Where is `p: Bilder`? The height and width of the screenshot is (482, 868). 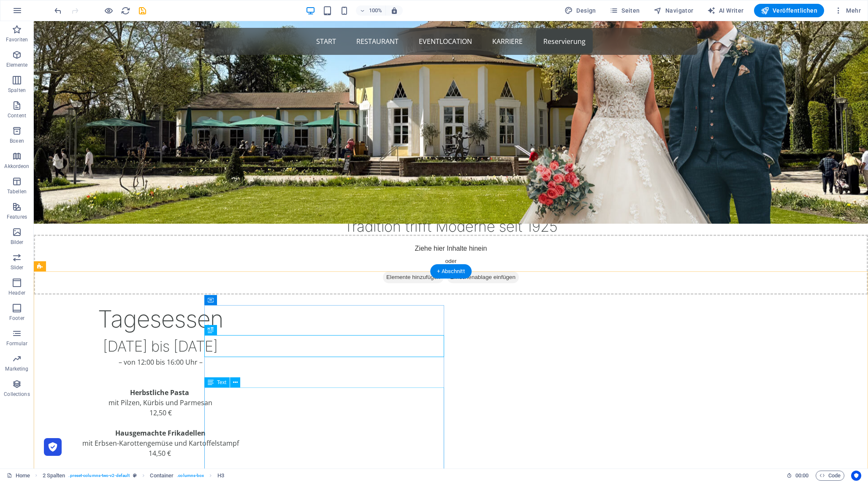 p: Bilder is located at coordinates (17, 242).